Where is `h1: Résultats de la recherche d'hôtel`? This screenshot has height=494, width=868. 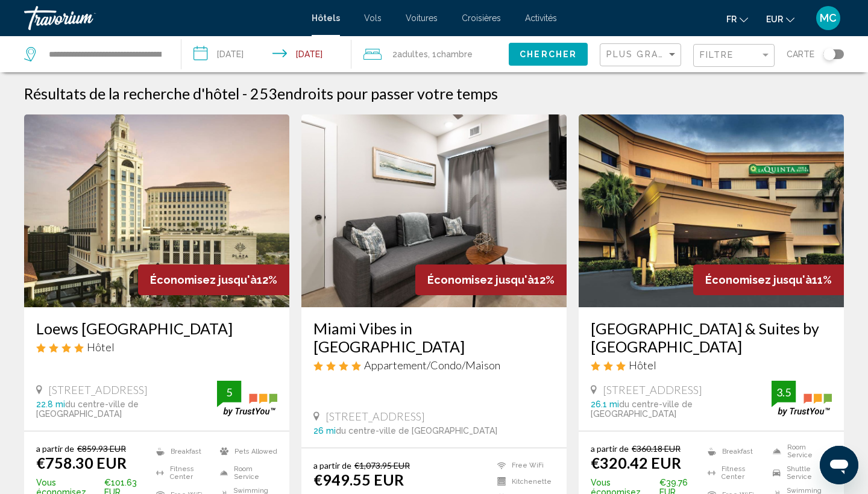 h1: Résultats de la recherche d'hôtel is located at coordinates (131, 94).